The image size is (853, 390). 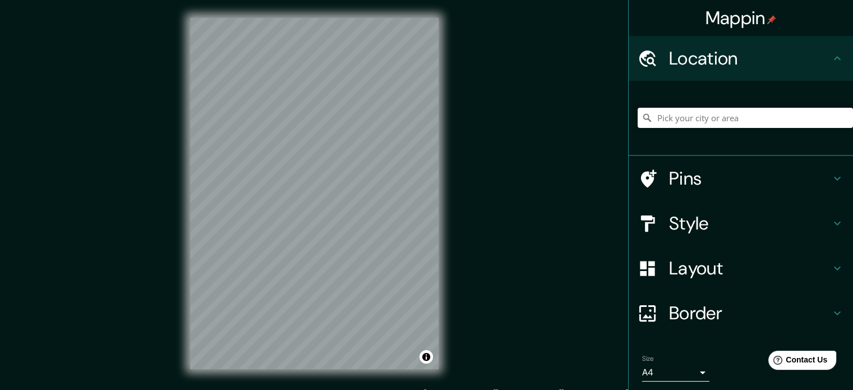 I want to click on h4: Style, so click(x=750, y=223).